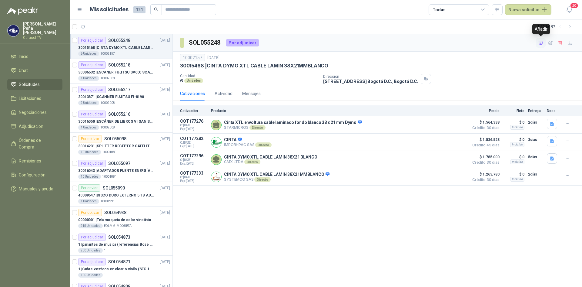  What do you see at coordinates (194, 173) in the screenshot?
I see `p: COT177333` at bounding box center [194, 173].